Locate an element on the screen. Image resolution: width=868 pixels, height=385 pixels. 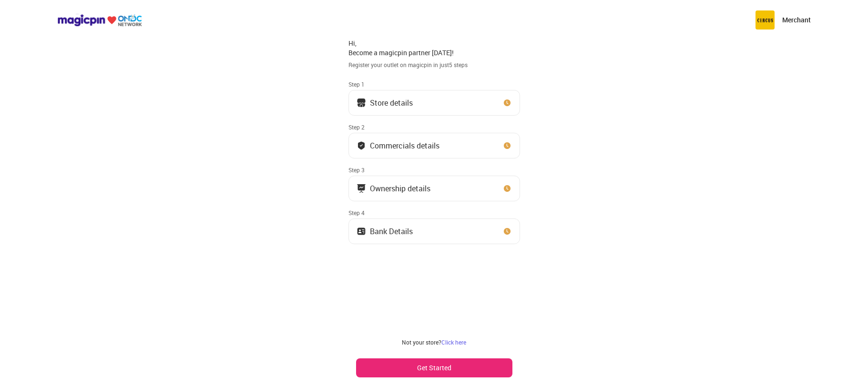
div: Step 3 is located at coordinates (434, 170).